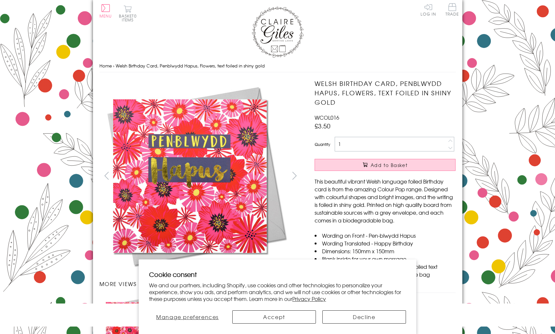  What do you see at coordinates (129, 18) in the screenshot?
I see `span: 0 items` at bounding box center [129, 18].